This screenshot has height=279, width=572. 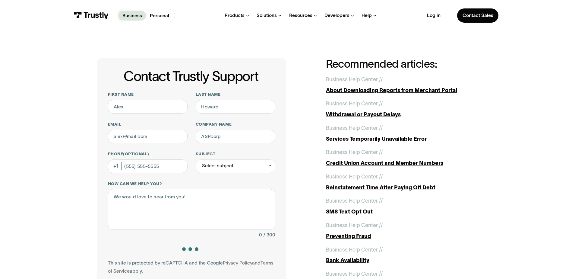 I want to click on label: First name, so click(x=148, y=94).